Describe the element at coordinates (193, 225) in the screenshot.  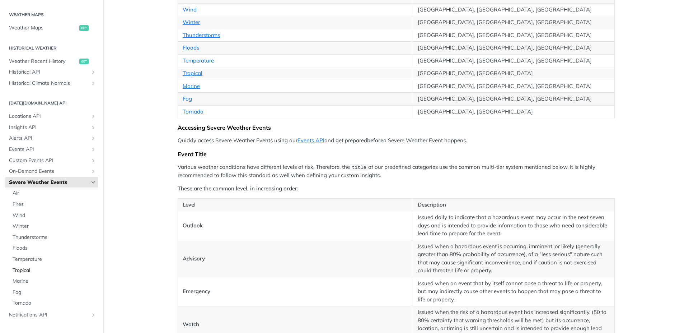
I see `strong: Outlook` at that location.